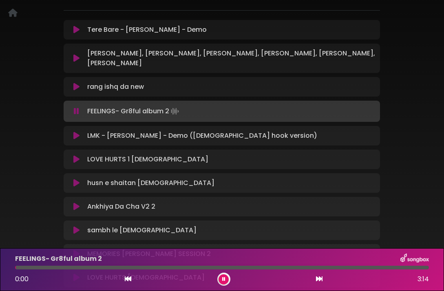  Describe the element at coordinates (115, 87) in the screenshot. I see `p: rang ishq da new` at that location.